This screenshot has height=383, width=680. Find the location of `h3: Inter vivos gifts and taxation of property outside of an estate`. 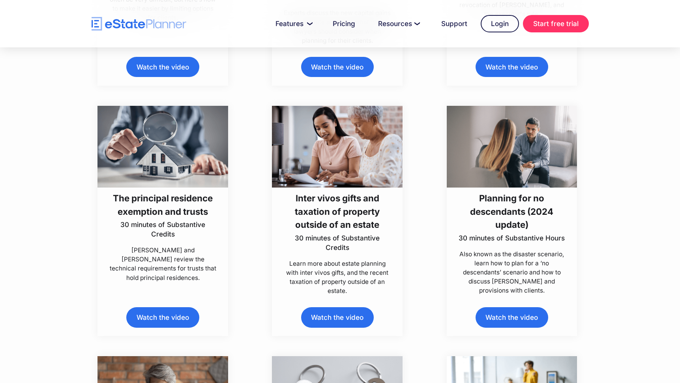

h3: Inter vivos gifts and taxation of property outside of an estate is located at coordinates (337, 211).